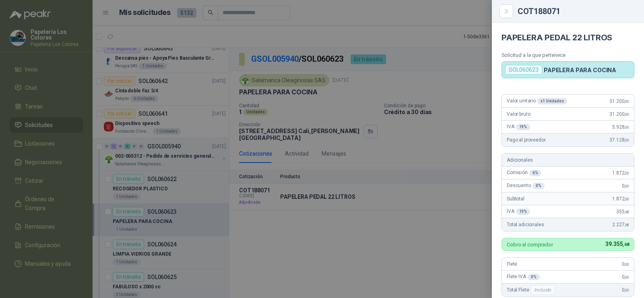  I want to click on span: 355, so click(622, 212).